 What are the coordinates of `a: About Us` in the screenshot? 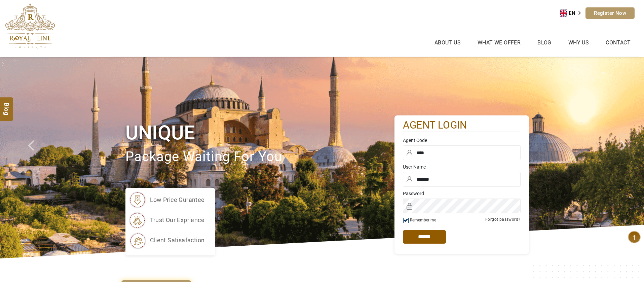 It's located at (448, 42).